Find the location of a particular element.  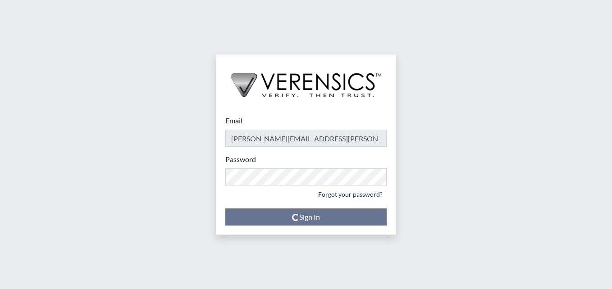

input: Email is located at coordinates (306, 138).